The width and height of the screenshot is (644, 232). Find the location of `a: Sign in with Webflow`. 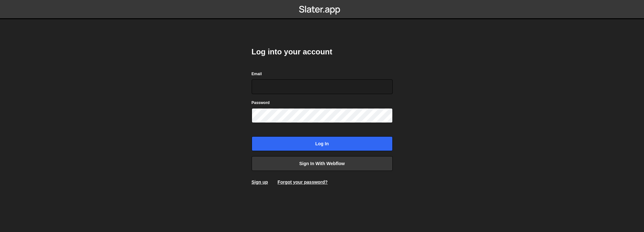

a: Sign in with Webflow is located at coordinates (322, 163).